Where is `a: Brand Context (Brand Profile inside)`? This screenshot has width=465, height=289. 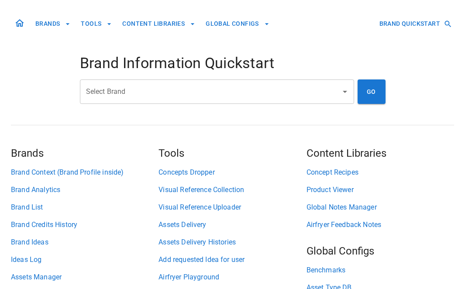
a: Brand Context (Brand Profile inside) is located at coordinates (85, 172).